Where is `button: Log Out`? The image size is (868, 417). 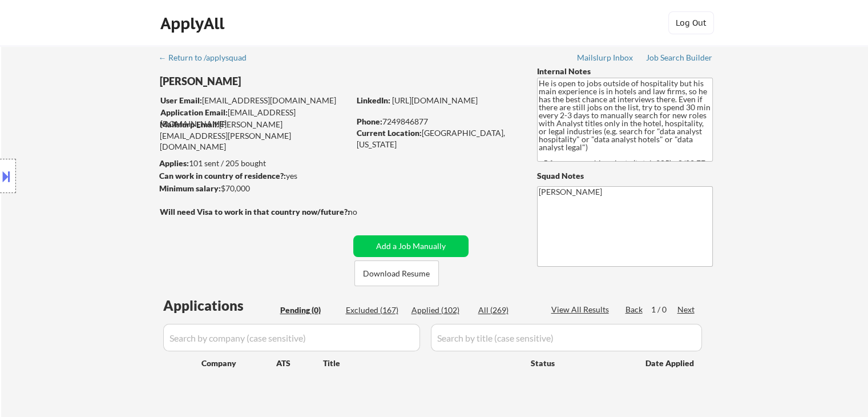
button: Log Out is located at coordinates (691, 22).